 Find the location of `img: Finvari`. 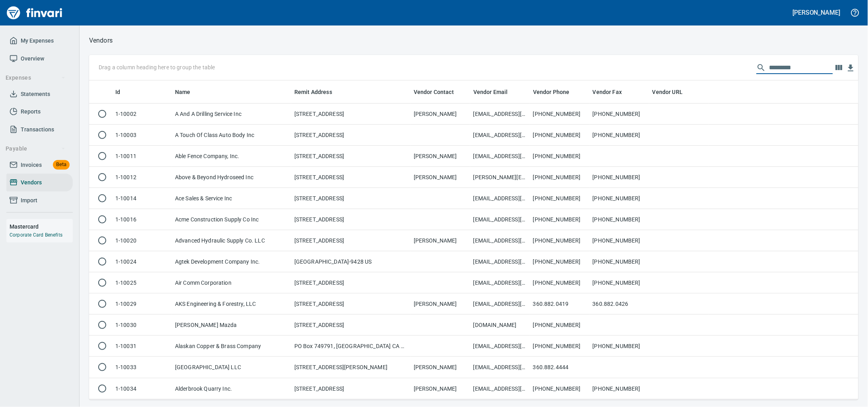

img: Finvari is located at coordinates (34, 13).